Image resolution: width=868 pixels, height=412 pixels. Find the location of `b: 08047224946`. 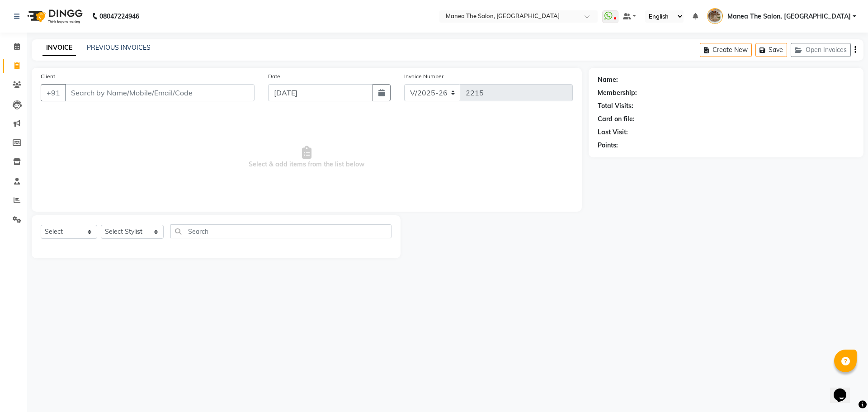

b: 08047224946 is located at coordinates (119, 16).